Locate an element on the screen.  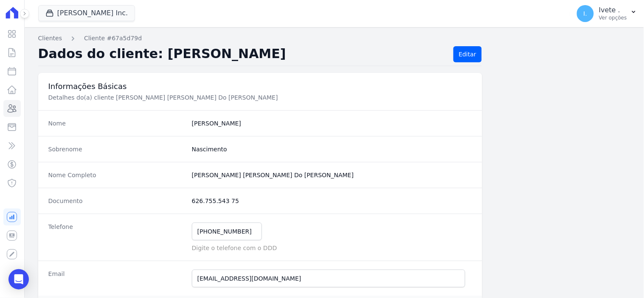
p: Digite o telefone com o DDD is located at coordinates (332, 248).